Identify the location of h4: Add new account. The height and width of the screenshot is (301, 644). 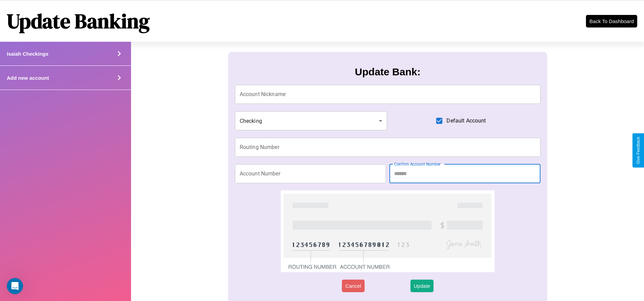
(28, 78).